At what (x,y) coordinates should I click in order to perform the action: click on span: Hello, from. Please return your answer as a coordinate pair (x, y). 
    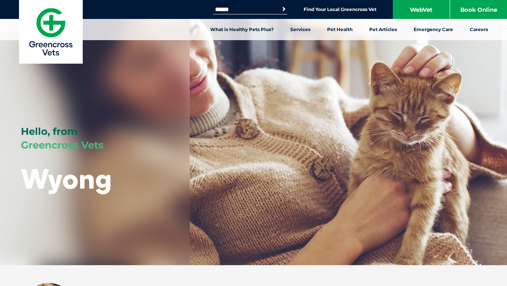
    Looking at the image, I should click on (49, 132).